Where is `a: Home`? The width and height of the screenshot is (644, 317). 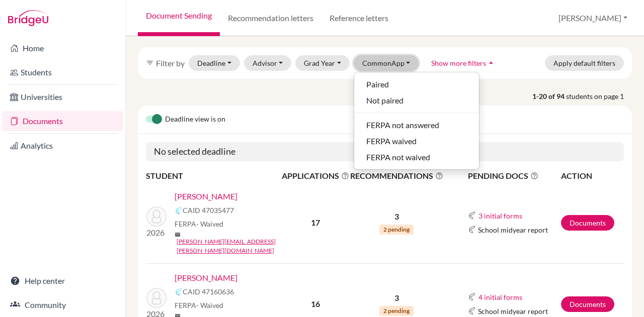
a: Home is located at coordinates (62, 48).